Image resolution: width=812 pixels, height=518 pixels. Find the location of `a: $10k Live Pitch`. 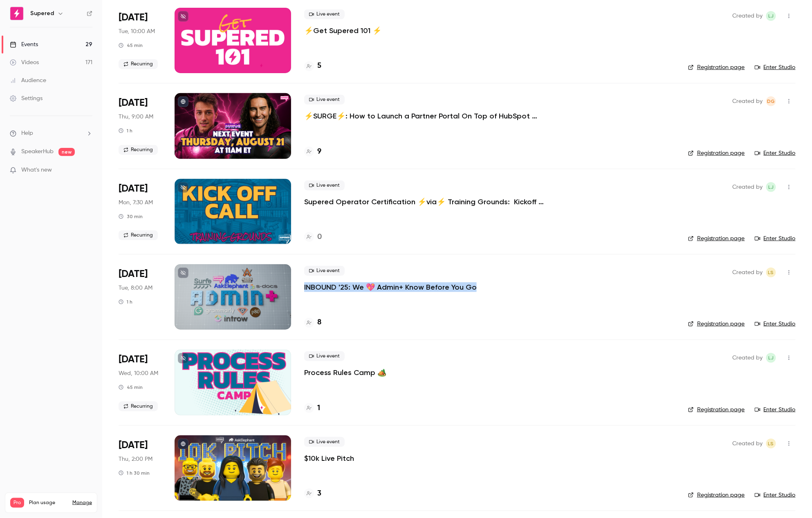

a: $10k Live Pitch is located at coordinates (329, 458).